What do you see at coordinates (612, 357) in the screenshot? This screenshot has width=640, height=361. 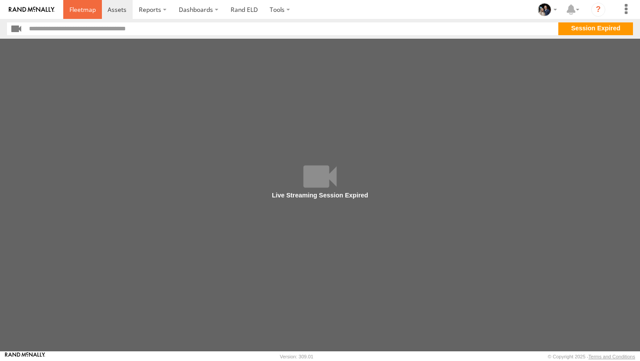 I see `a: Terms and Conditions` at bounding box center [612, 357].